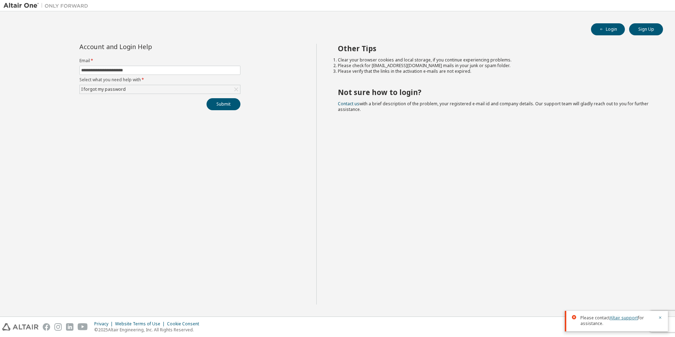 This screenshot has width=675, height=337. I want to click on a: Altair support, so click(624, 317).